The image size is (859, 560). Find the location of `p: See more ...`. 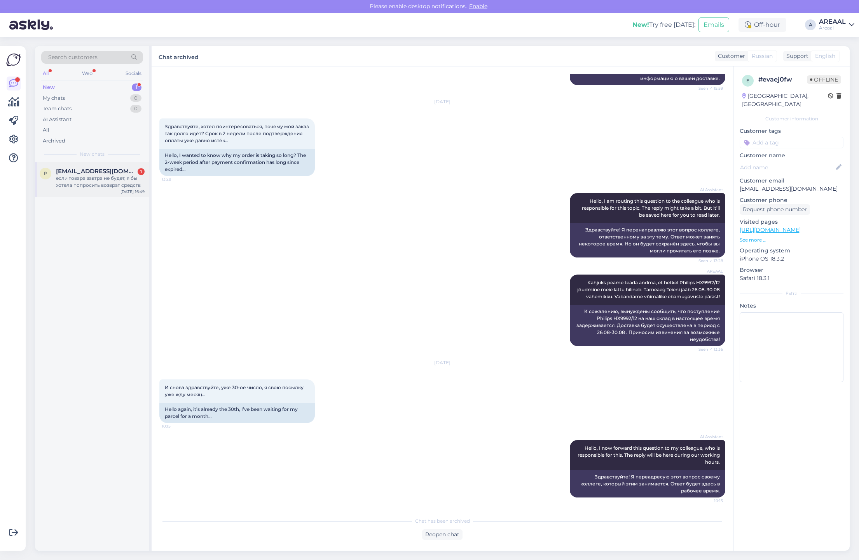

p: See more ... is located at coordinates (791, 240).